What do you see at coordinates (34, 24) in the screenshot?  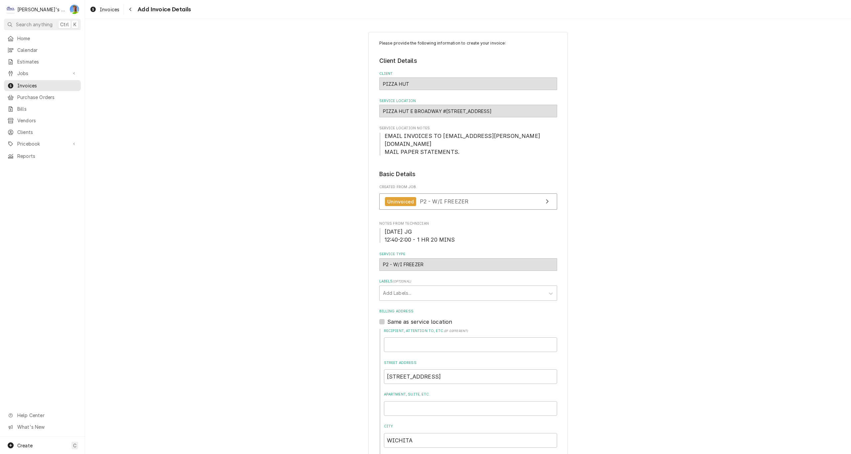 I see `span: Search anything` at bounding box center [34, 24].